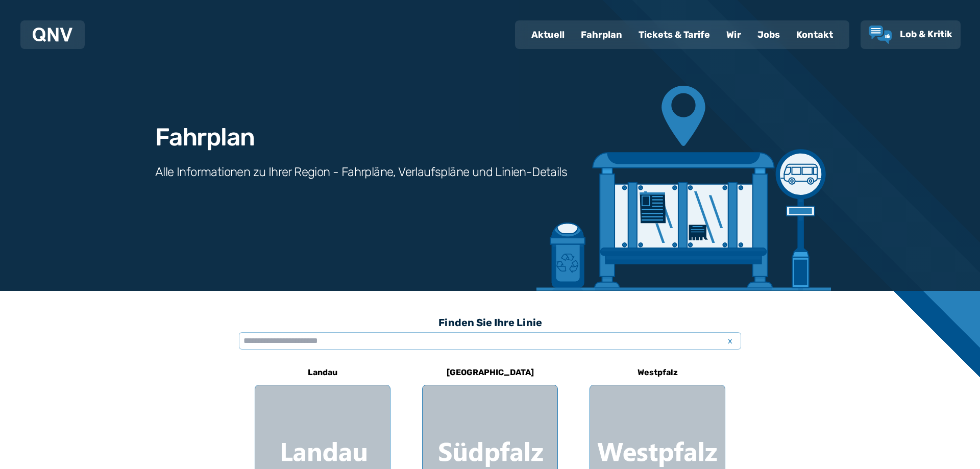  What do you see at coordinates (815, 35) in the screenshot?
I see `div: Kontakt` at bounding box center [815, 35].